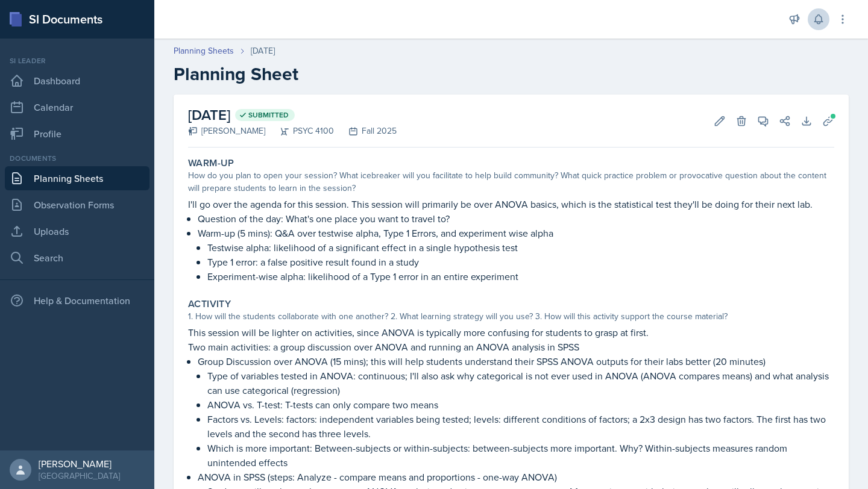 This screenshot has width=868, height=489. I want to click on p: Type 1 error: a false positive result found in a study, so click(521, 262).